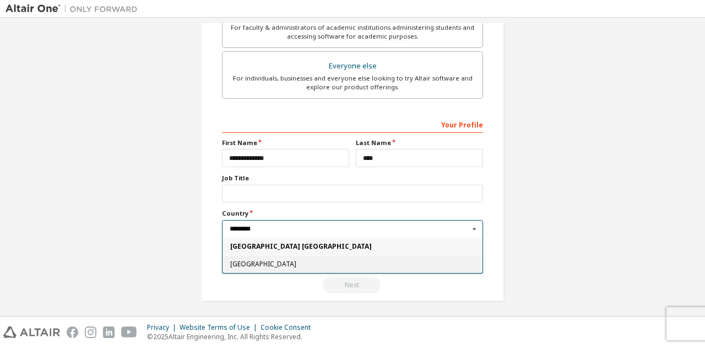 The height and width of the screenshot is (348, 705). Describe the element at coordinates (129, 332) in the screenshot. I see `img: youtube.svg` at that location.